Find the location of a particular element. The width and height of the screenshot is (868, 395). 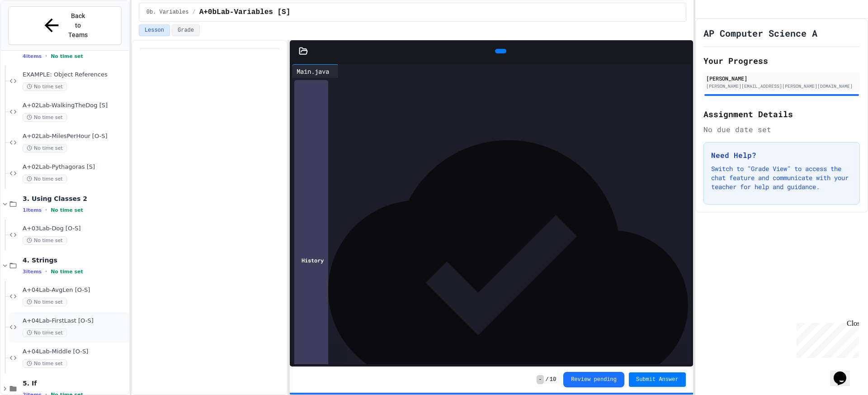

span: A+04Lab-AvgLen [O-S] is located at coordinates (74, 290).